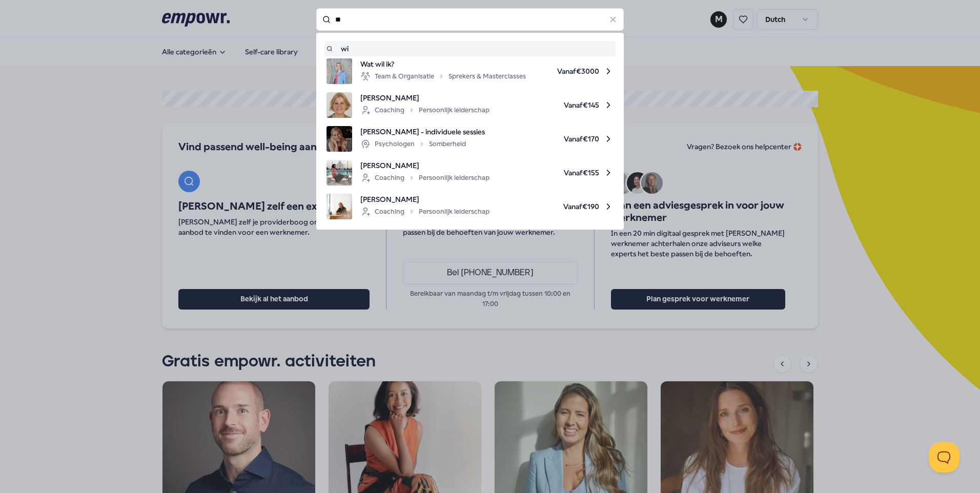  Describe the element at coordinates (470, 49) in the screenshot. I see `a: wi` at that location.